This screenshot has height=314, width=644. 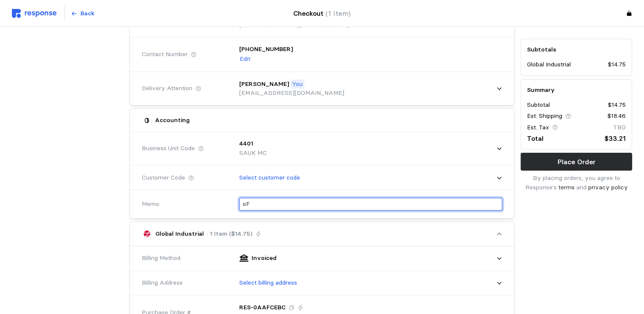 What do you see at coordinates (244, 59) in the screenshot?
I see `button: Edit` at bounding box center [244, 59].